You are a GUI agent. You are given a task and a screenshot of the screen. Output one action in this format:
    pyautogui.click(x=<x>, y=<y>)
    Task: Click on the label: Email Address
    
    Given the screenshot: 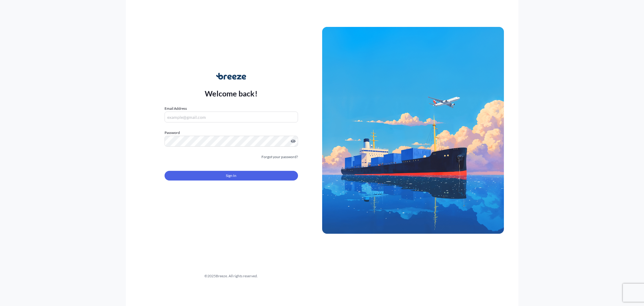 What is the action you would take?
    pyautogui.click(x=176, y=108)
    